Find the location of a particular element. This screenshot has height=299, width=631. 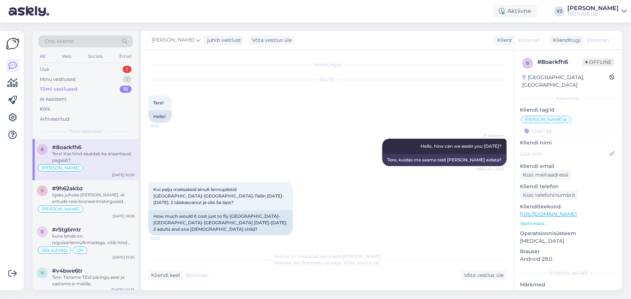

span: 10:01 is located at coordinates (164, 126).